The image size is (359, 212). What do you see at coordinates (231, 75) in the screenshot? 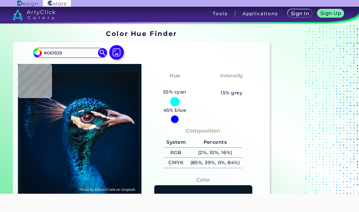
I see `h4: Intensity` at bounding box center [231, 75].